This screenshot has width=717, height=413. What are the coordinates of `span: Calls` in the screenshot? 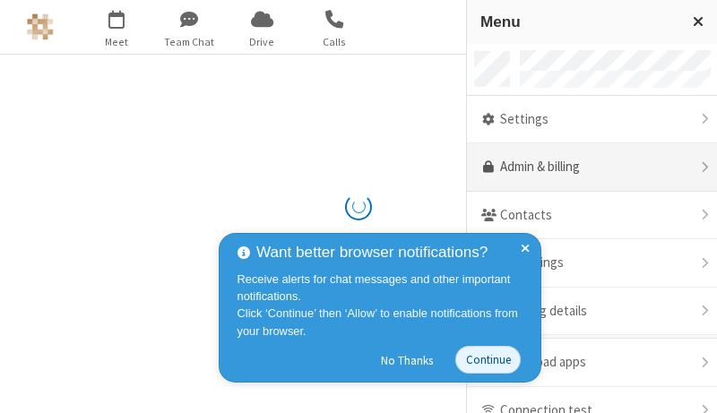 It's located at (334, 42).